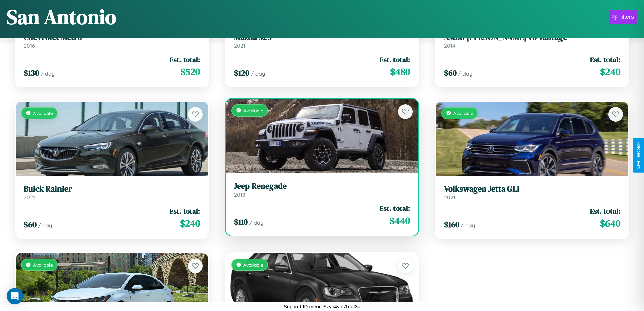 This screenshot has height=311, width=644. I want to click on button: Filters, so click(623, 17).